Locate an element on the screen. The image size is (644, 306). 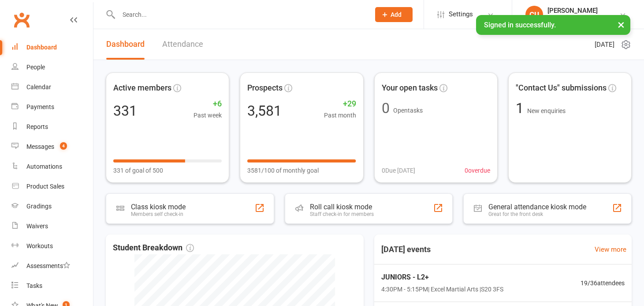
span: Your open tasks is located at coordinates (410, 88).